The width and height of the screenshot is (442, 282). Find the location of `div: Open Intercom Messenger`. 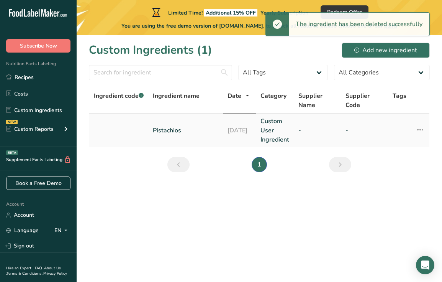

div: Open Intercom Messenger is located at coordinates (425, 265).